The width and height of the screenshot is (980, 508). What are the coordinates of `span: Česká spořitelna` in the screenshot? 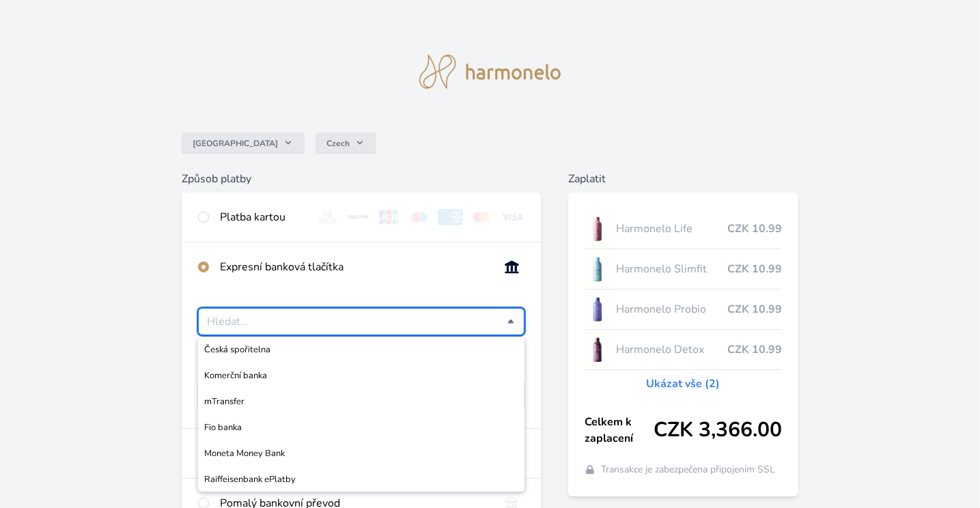 It's located at (361, 349).